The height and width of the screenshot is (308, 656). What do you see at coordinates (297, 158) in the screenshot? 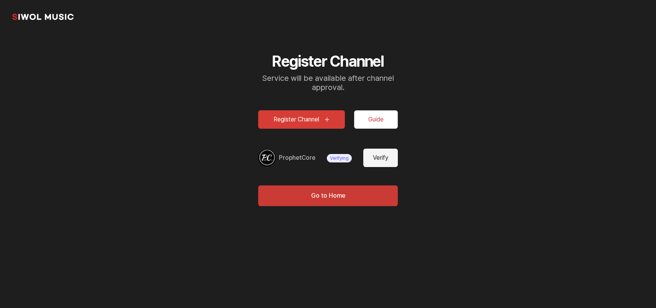
I see `a: ProphetCore` at bounding box center [297, 158].